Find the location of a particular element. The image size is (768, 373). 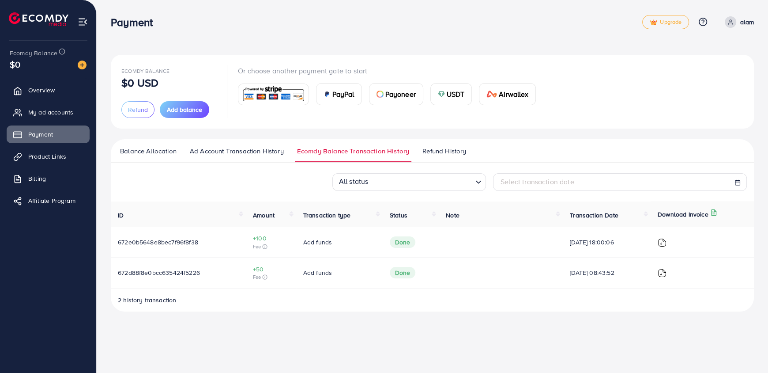

span: ID is located at coordinates (121, 215).